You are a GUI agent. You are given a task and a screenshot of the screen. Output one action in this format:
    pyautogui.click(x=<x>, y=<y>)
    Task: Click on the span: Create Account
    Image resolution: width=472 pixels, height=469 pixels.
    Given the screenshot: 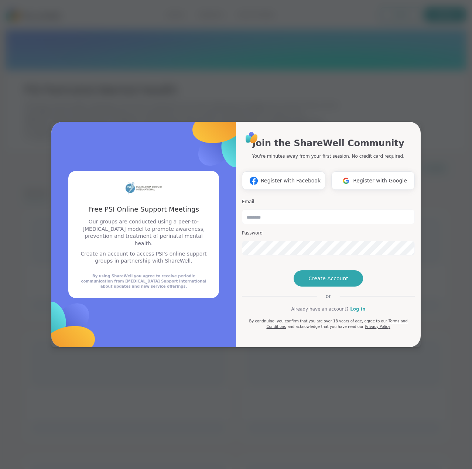 What is the action you would take?
    pyautogui.click(x=329, y=279)
    